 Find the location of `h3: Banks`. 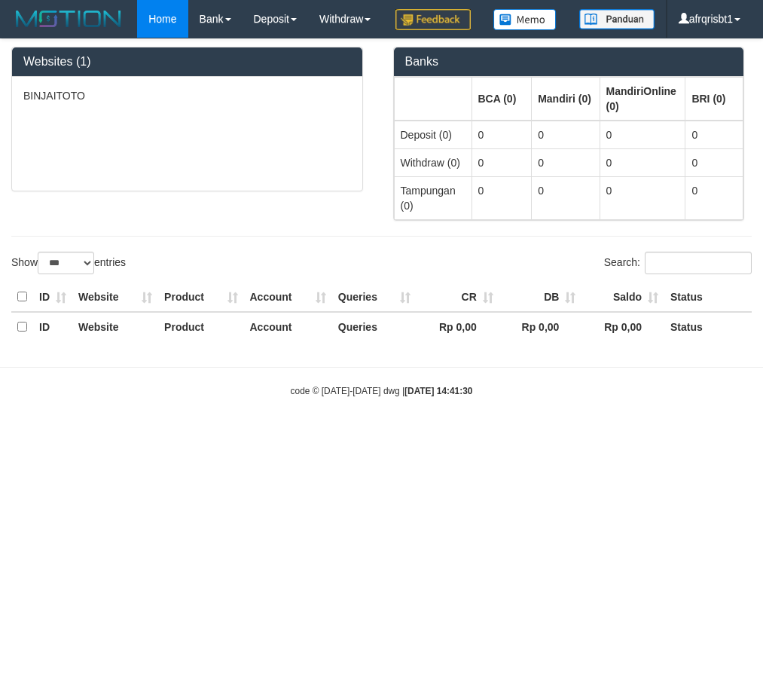

h3: Banks is located at coordinates (568, 62).